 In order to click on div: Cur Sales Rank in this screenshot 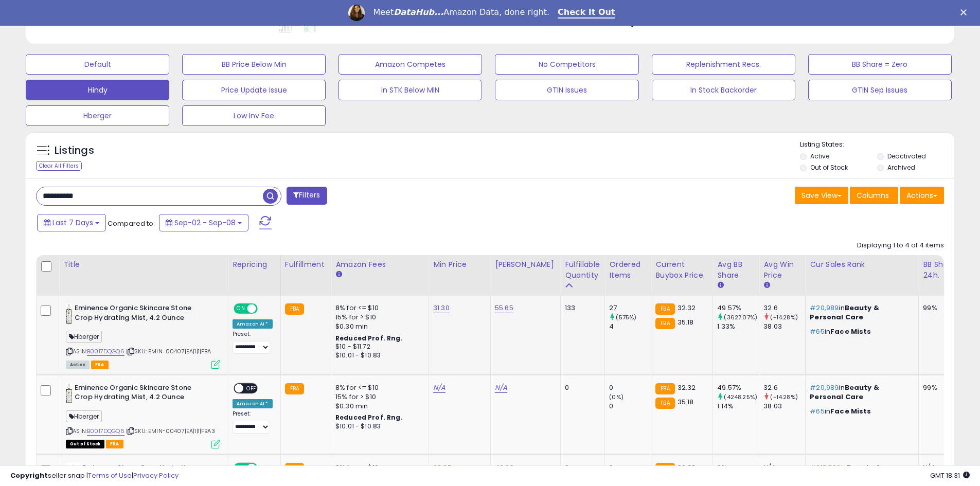, I will do `click(862, 265)`.